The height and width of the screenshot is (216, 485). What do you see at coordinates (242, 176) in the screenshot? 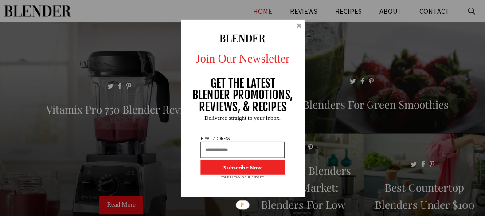
I see `p: YOUR PRIVACY IS OUR PRIORITY` at bounding box center [242, 176].